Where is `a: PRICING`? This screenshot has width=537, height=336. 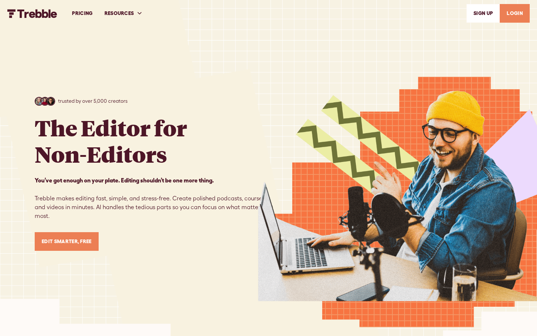
a: PRICING is located at coordinates (82, 13).